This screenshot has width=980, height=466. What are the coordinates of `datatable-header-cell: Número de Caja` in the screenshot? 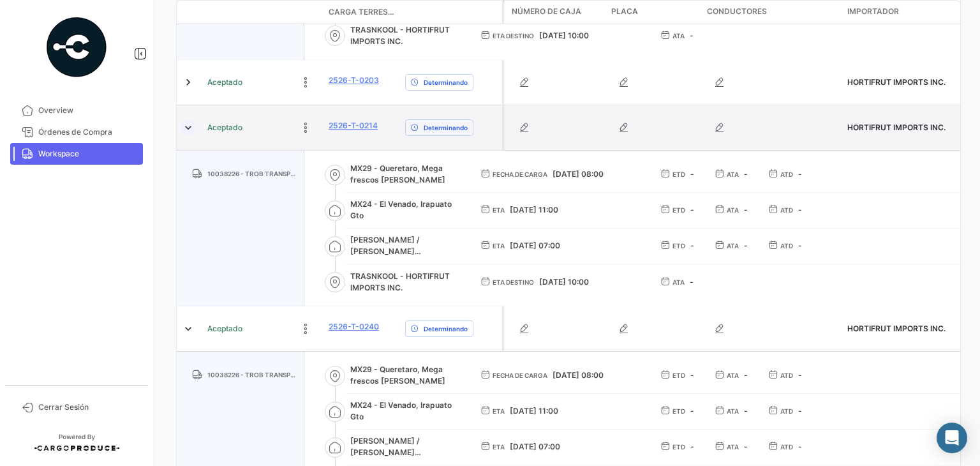 It's located at (555, 12).